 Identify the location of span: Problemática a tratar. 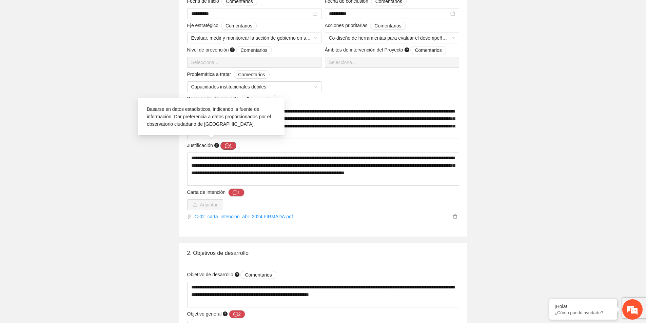
(228, 75).